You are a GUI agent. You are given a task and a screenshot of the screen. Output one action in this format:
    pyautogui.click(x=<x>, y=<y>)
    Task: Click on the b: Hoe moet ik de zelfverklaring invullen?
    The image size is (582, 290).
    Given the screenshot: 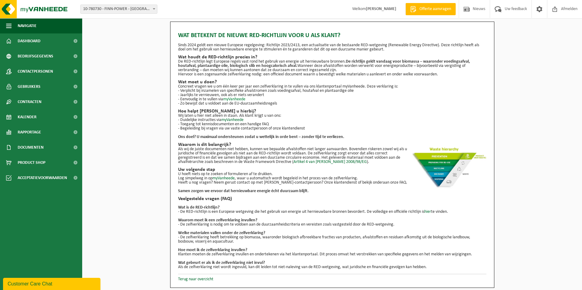 What is the action you would take?
    pyautogui.click(x=213, y=250)
    